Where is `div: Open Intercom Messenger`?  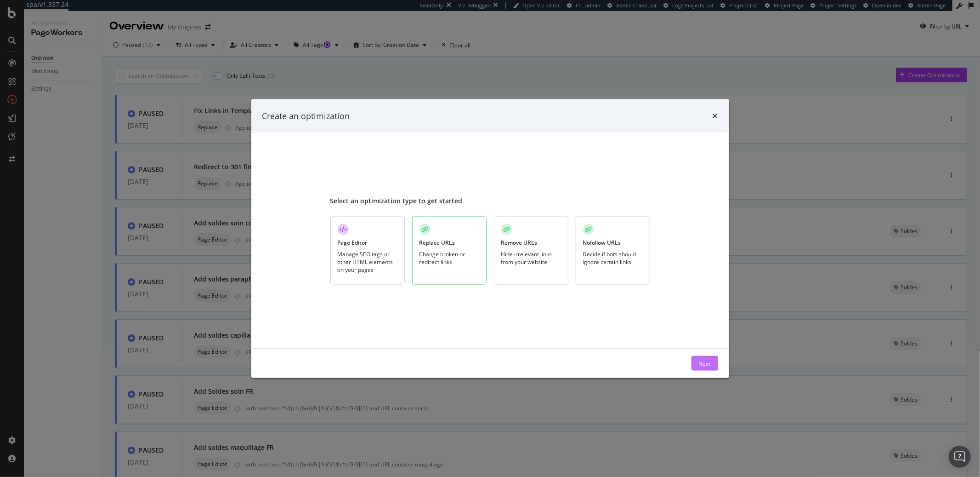
div: Open Intercom Messenger is located at coordinates (960, 456).